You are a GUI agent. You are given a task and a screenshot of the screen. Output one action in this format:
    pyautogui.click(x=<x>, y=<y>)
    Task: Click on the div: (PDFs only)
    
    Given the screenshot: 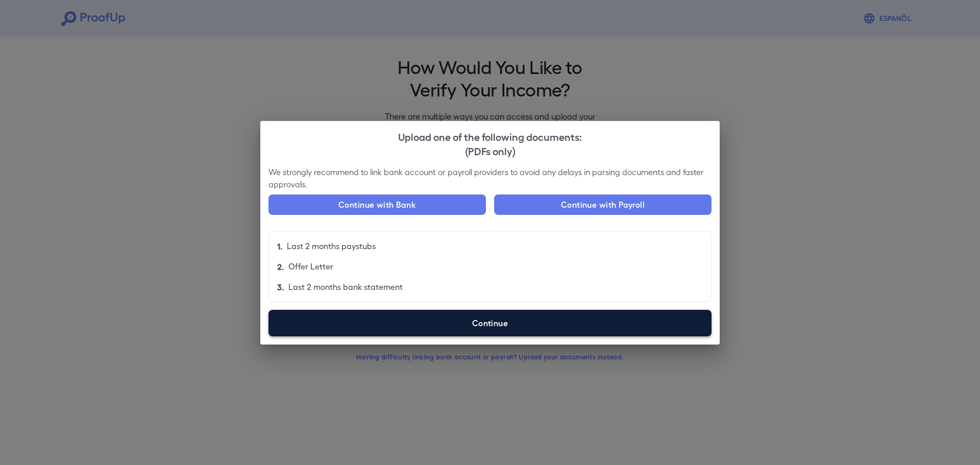 What is the action you would take?
    pyautogui.click(x=490, y=150)
    